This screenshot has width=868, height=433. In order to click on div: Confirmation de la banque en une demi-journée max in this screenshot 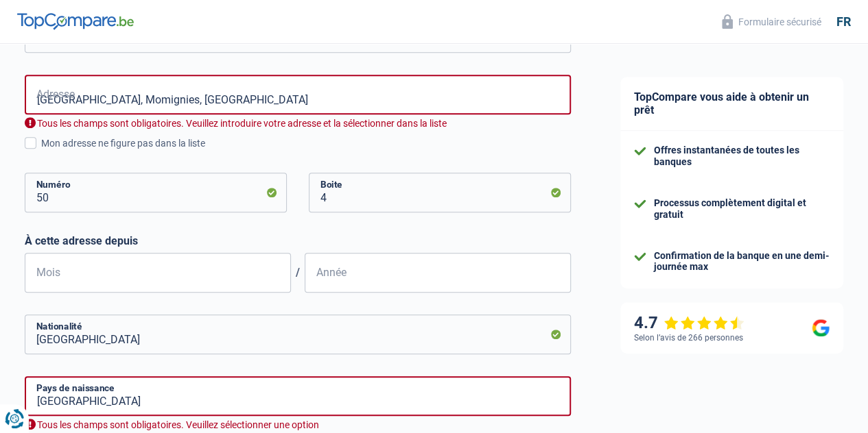, I will do `click(741, 262)`.